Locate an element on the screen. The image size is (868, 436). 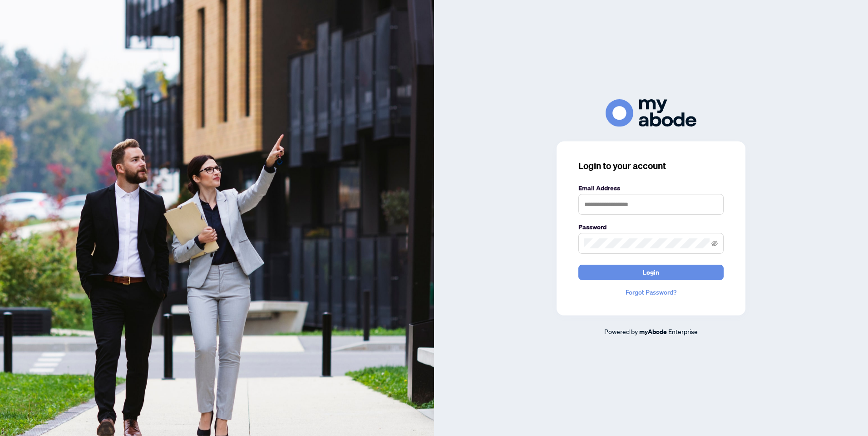
span: Powered by is located at coordinates (621, 331).